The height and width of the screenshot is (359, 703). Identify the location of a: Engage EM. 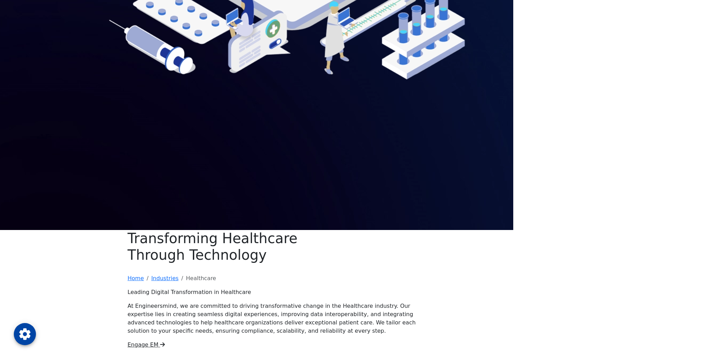
(146, 344).